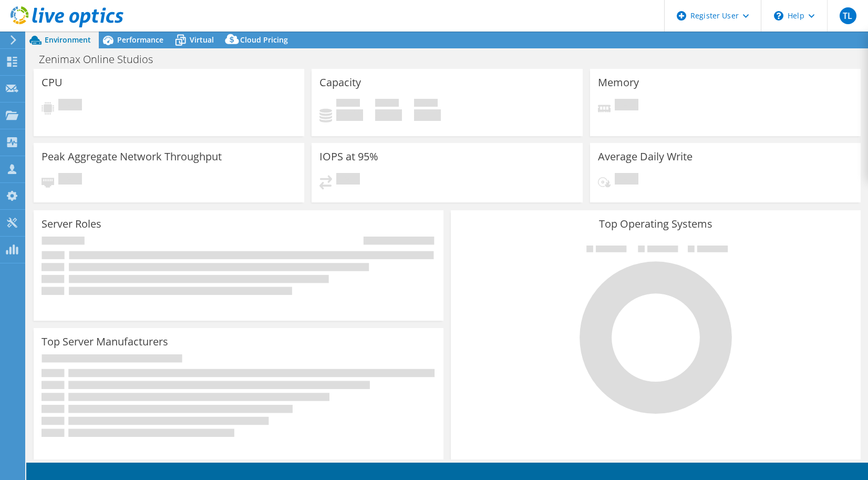  What do you see at coordinates (349, 156) in the screenshot?
I see `h3: IOPS at 95%` at bounding box center [349, 156].